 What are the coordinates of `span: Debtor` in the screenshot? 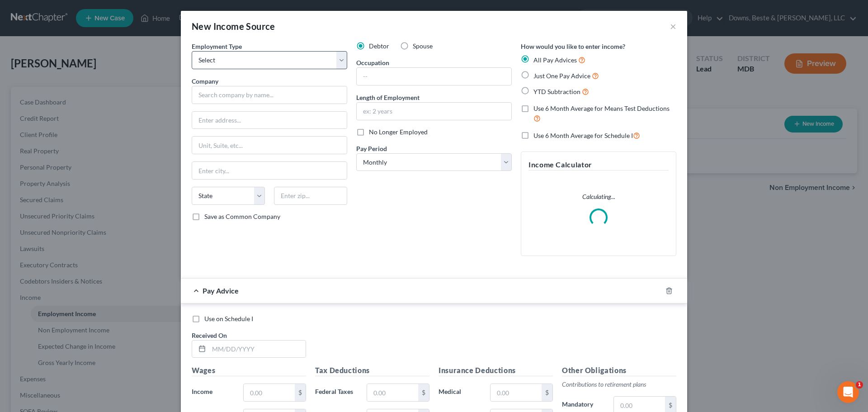 It's located at (379, 46).